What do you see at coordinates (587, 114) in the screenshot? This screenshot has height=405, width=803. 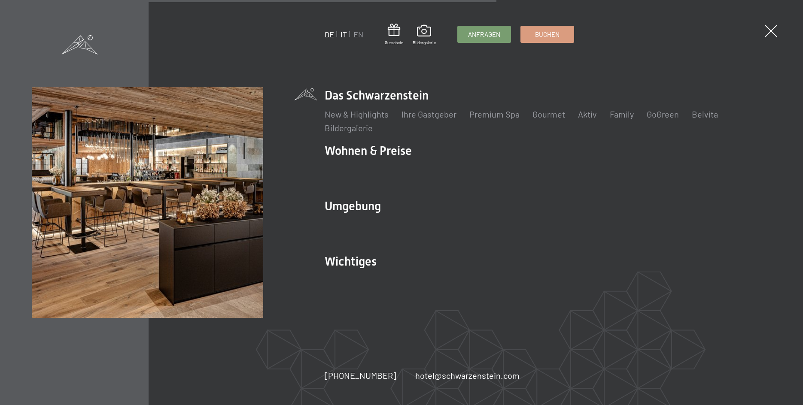 I see `a: Aktiv` at bounding box center [587, 114].